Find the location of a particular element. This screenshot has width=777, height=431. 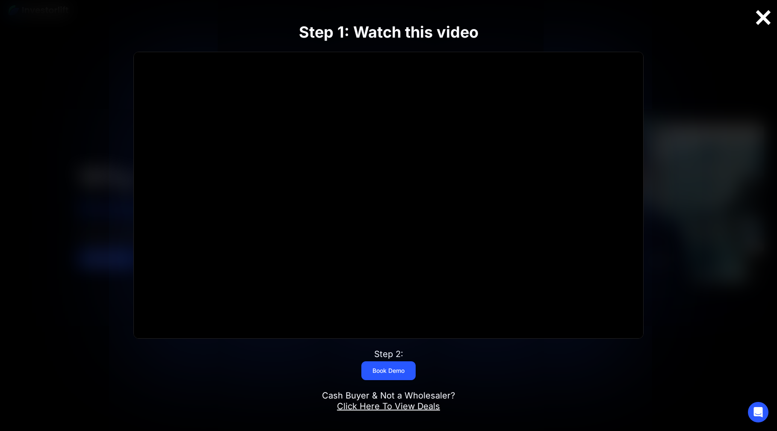

div: Step 2: is located at coordinates (389, 354).